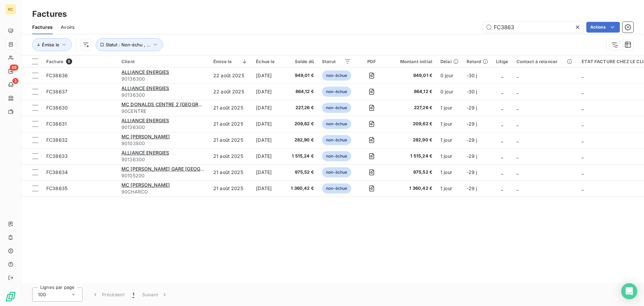  Describe the element at coordinates (477, 61) in the screenshot. I see `div: Retard` at that location.